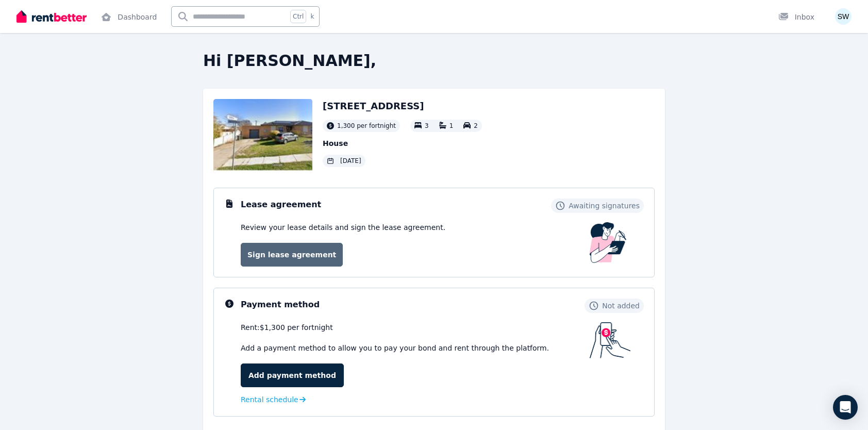 The width and height of the screenshot is (868, 430). What do you see at coordinates (415, 348) in the screenshot?
I see `p: Add a payment method to allow you to pay your bond and rent through the platform.` at bounding box center [415, 348].